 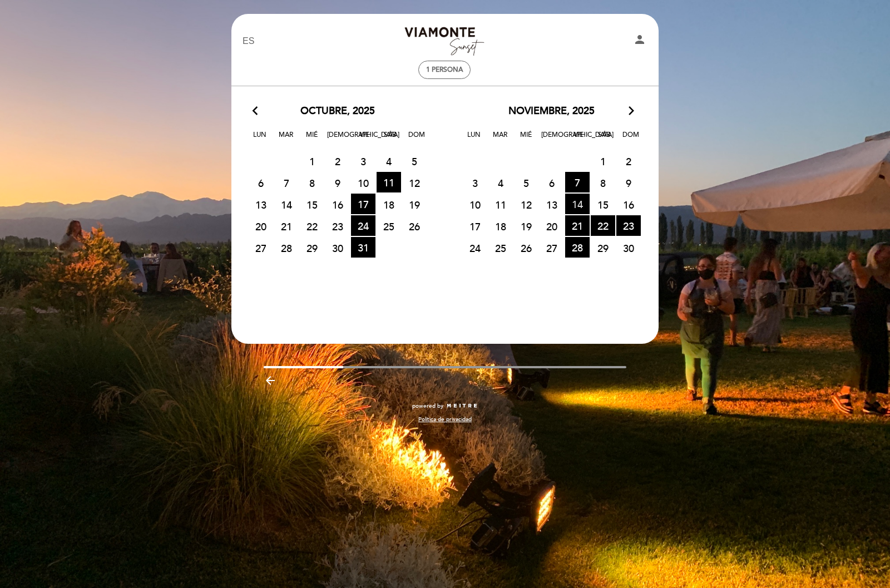 What do you see at coordinates (640, 41) in the screenshot?
I see `button: person` at bounding box center [640, 41].